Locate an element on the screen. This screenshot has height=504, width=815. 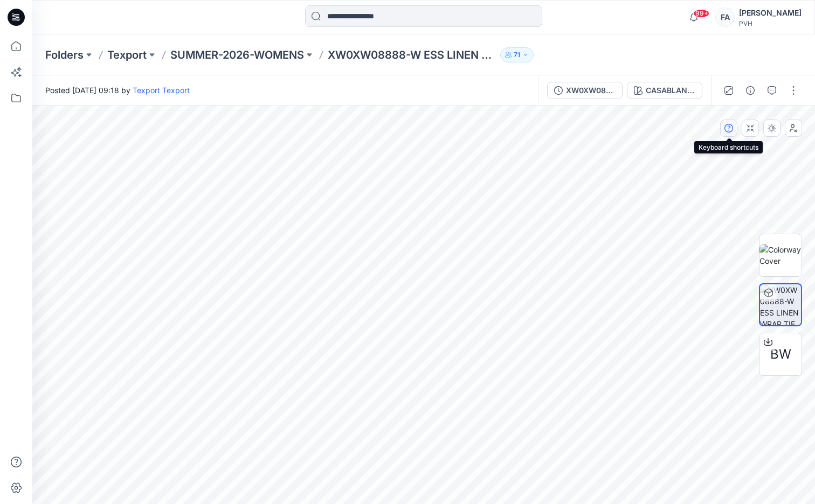
img: Colorway Cover is located at coordinates (780, 255).